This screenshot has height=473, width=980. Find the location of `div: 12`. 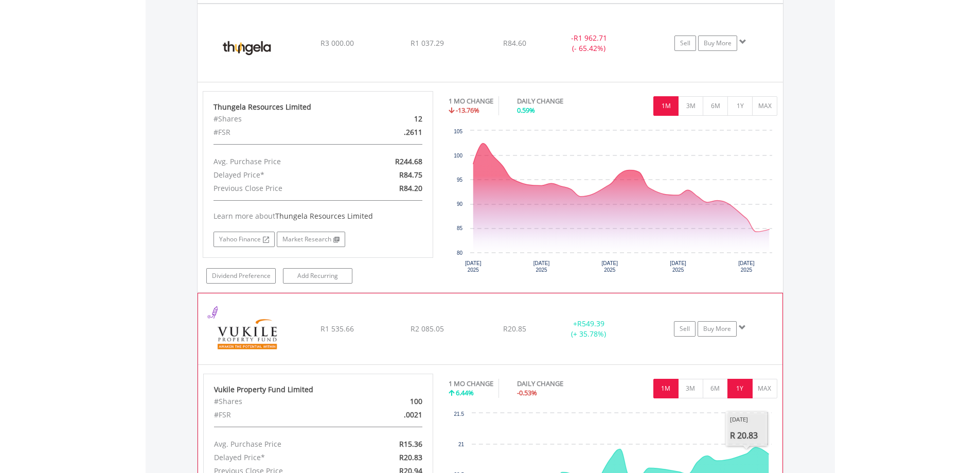

div: 12 is located at coordinates (392, 119).